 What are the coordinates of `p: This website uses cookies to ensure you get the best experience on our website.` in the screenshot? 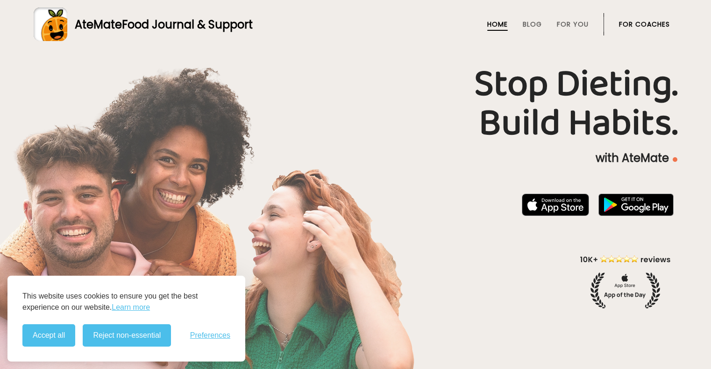 It's located at (126, 302).